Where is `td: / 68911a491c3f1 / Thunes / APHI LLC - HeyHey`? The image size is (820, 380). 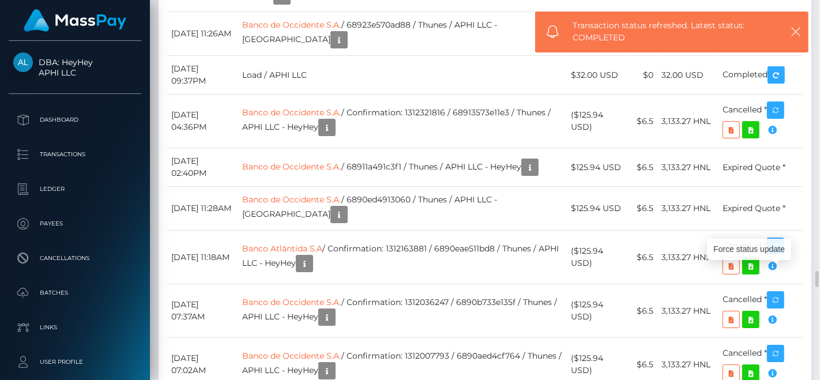
td: / 68911a491c3f1 / Thunes / APHI LLC - HeyHey is located at coordinates (402, 167).